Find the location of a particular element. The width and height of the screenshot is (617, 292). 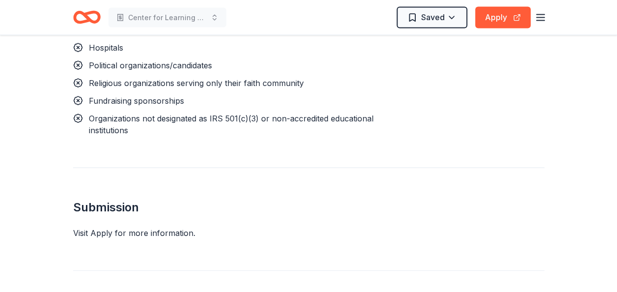

span: Center for Learning Unlimited is located at coordinates (167, 18).